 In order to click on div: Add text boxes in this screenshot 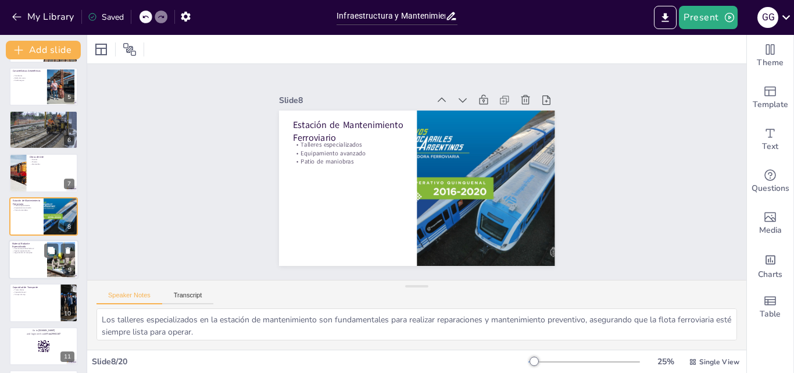, I will do `click(771, 140)`.